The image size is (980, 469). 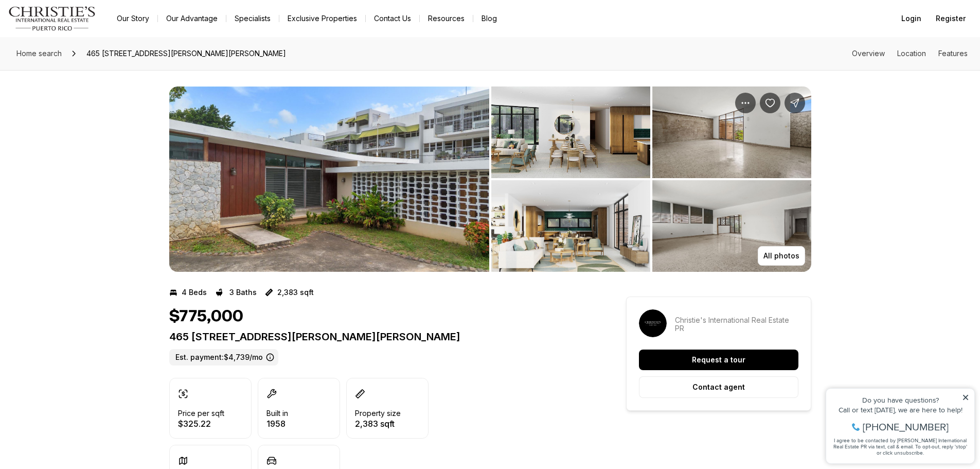 I want to click on button: Contact agent, so click(x=718, y=387).